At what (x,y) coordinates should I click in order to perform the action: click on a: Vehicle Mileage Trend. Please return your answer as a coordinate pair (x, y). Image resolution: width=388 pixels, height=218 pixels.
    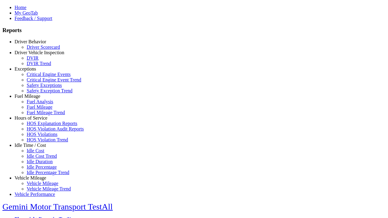
    Looking at the image, I should click on (49, 189).